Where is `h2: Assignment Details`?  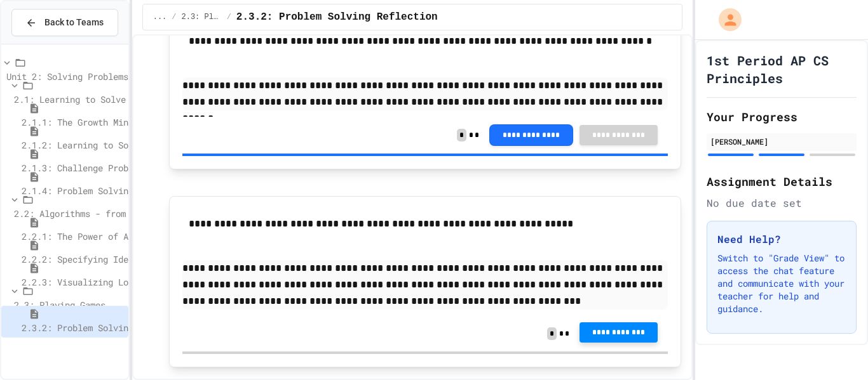 h2: Assignment Details is located at coordinates (782, 182).